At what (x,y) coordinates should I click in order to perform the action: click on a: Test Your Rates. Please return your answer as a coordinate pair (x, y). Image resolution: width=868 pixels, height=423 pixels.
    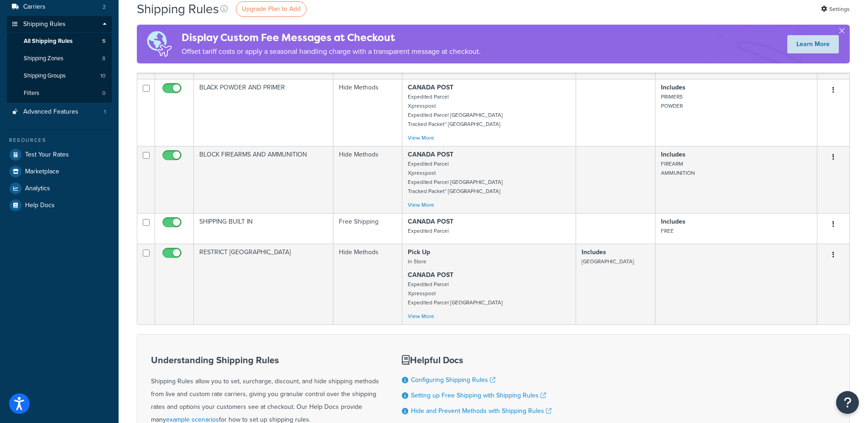
    Looking at the image, I should click on (59, 155).